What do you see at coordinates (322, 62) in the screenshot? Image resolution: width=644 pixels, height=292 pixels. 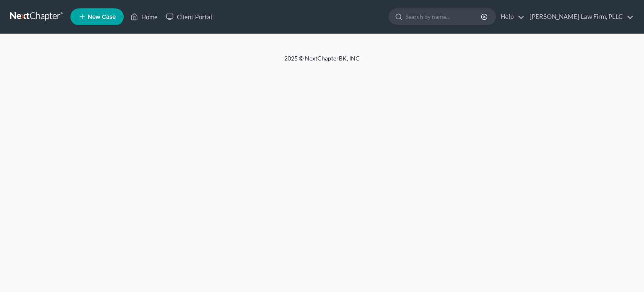 I see `div: 2025 © NextChapterBK, INC` at bounding box center [322, 62].